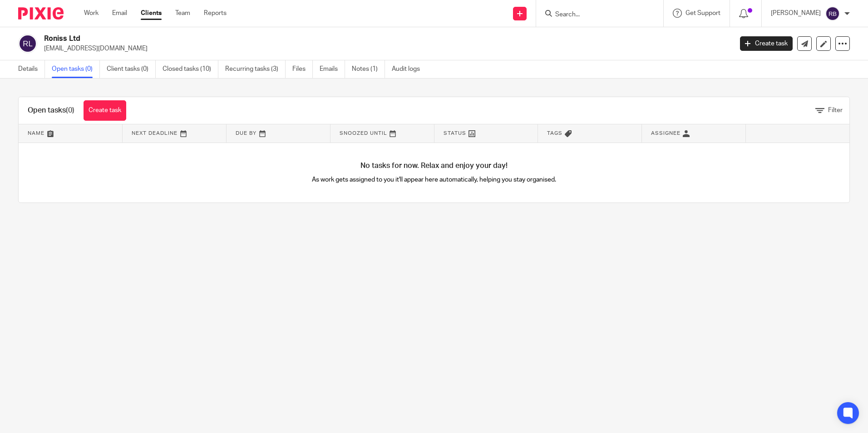 This screenshot has height=433, width=868. What do you see at coordinates (455, 133) in the screenshot?
I see `span: Status` at bounding box center [455, 133].